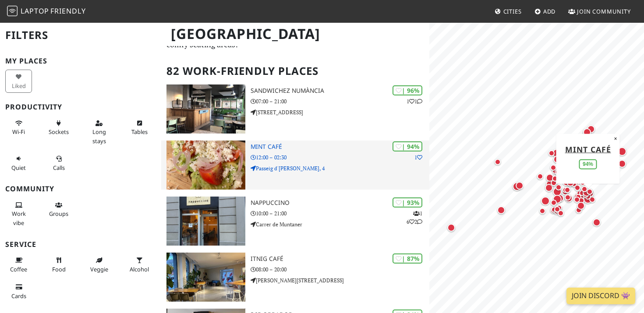 This screenshot has width=644, height=313. Describe the element at coordinates (59, 127) in the screenshot. I see `button: Sockets` at that location.